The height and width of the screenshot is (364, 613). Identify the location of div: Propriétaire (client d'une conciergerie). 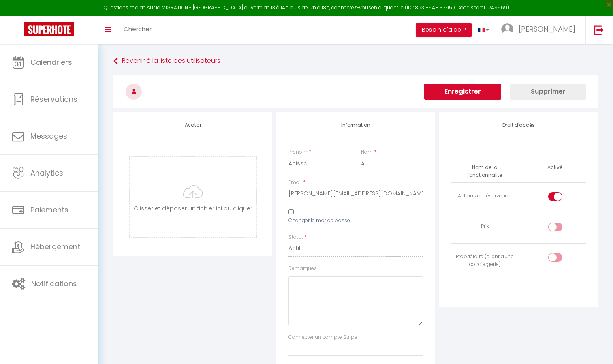
(485, 261).